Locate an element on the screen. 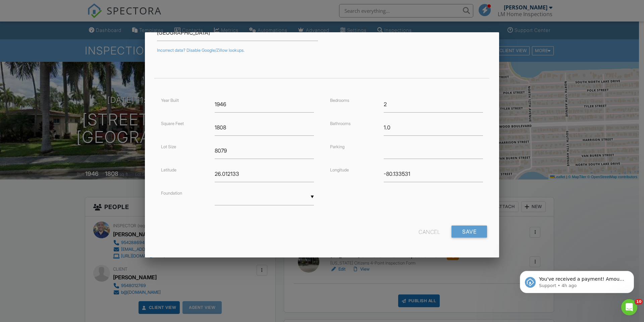  p: Message from Support, sent 4h ago is located at coordinates (73, 29).